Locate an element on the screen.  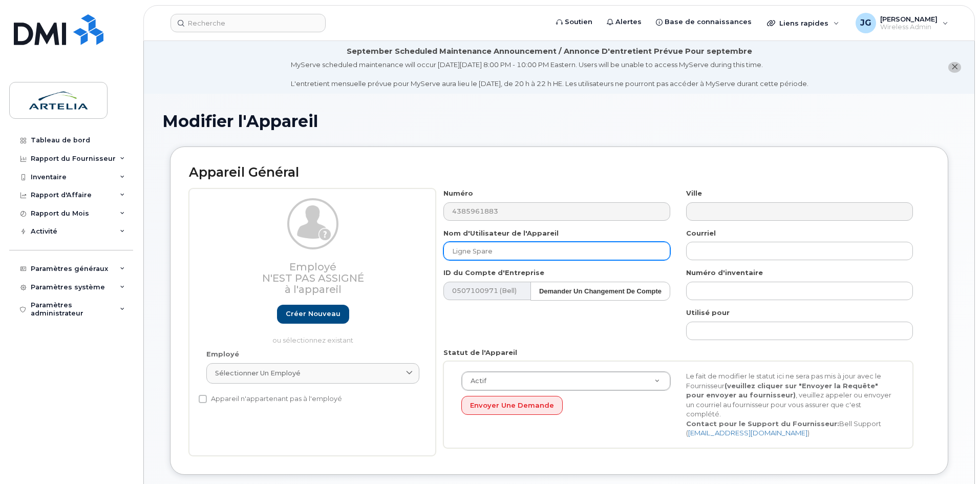
h1: Modifier l'Appareil is located at coordinates (559, 121).